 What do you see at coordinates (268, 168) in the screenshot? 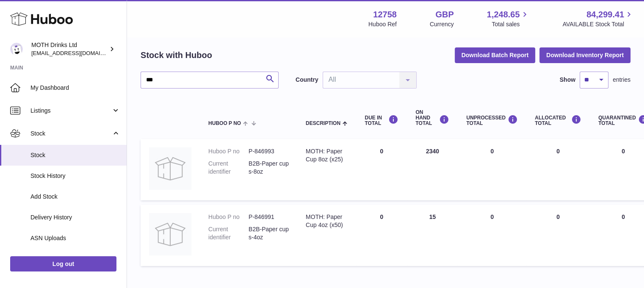
I see `dd: B2B-Paper cups-8oz` at bounding box center [268, 168].